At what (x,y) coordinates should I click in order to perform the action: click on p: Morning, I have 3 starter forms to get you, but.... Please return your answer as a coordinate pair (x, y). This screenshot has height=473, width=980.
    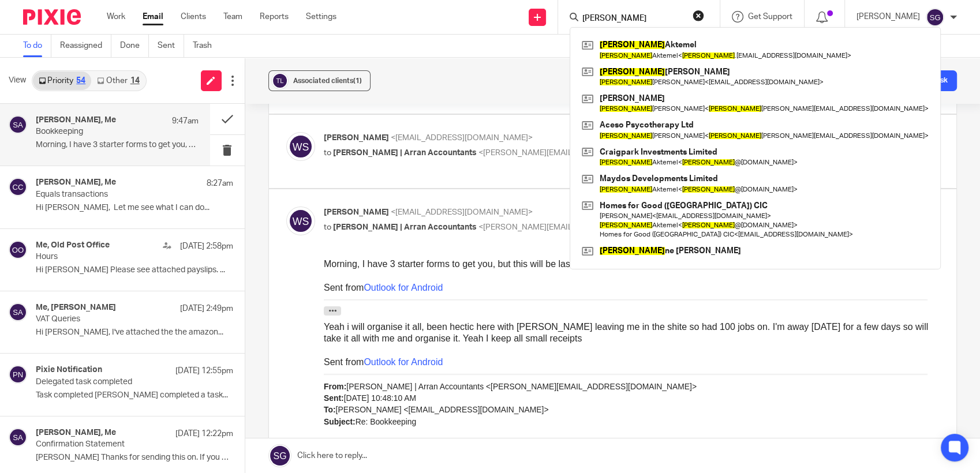
    Looking at the image, I should click on (117, 144).